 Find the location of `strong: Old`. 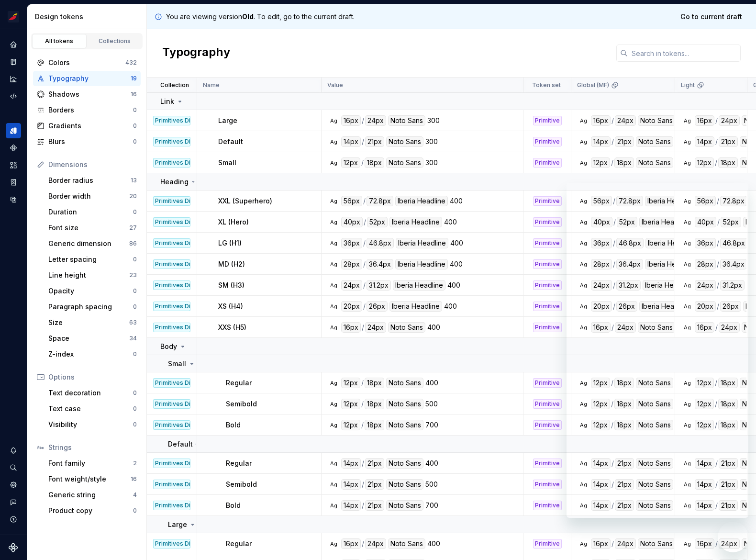

strong: Old is located at coordinates (248, 16).